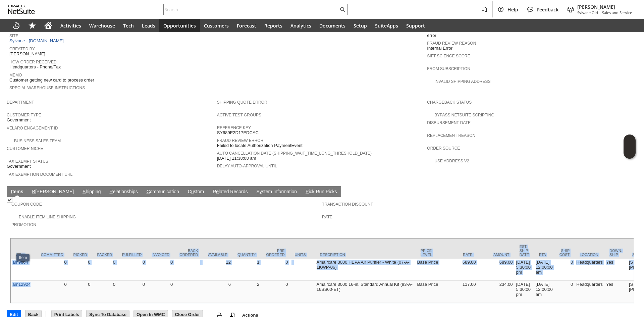 This screenshot has width=644, height=317. What do you see at coordinates (40, 175) in the screenshot?
I see `a: Tax Exemption Document URL` at bounding box center [40, 175].